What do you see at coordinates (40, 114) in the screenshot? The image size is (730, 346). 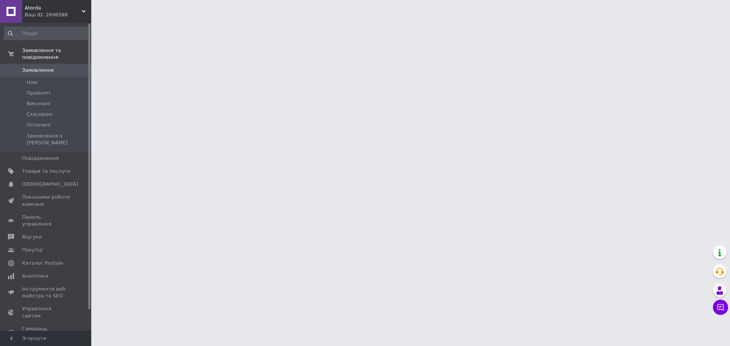 I see `span: Скасовані` at bounding box center [40, 114].